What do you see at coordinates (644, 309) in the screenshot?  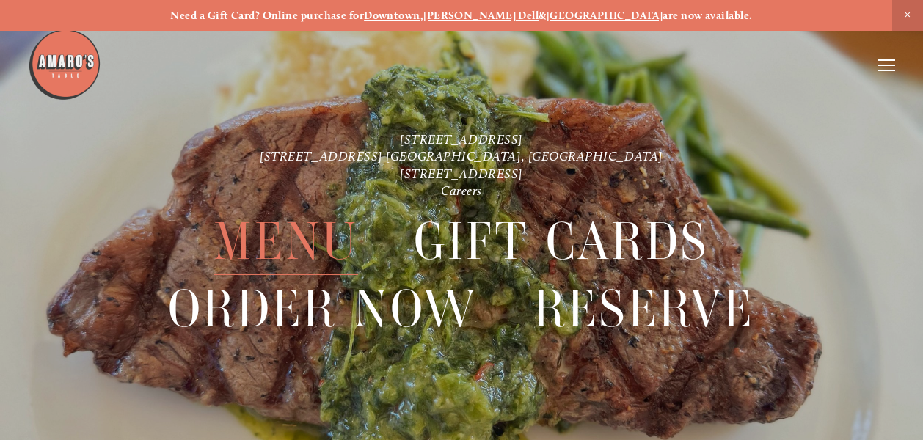 I see `span: Reserve` at bounding box center [644, 309].